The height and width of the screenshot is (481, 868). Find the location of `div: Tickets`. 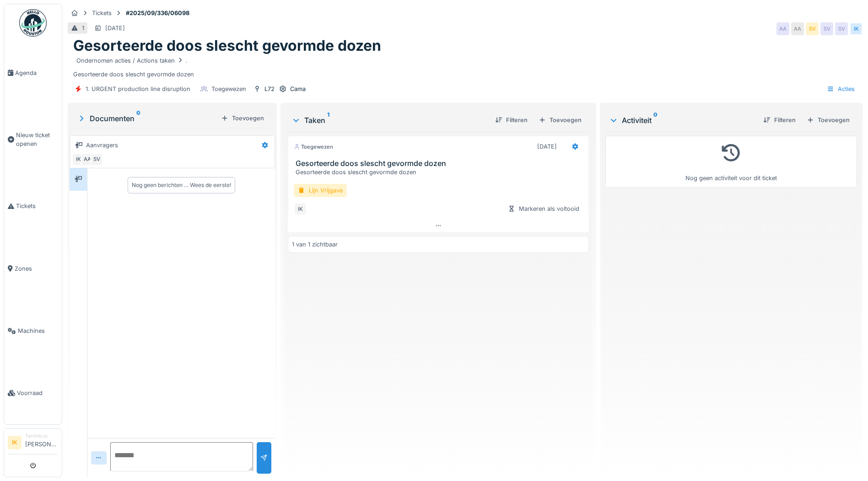

div: Tickets is located at coordinates (102, 13).